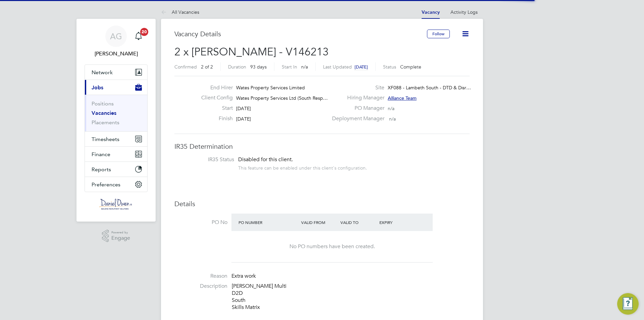 The width and height of the screenshot is (644, 320). What do you see at coordinates (116, 120) in the screenshot?
I see `nav: Main navigation` at bounding box center [116, 120].